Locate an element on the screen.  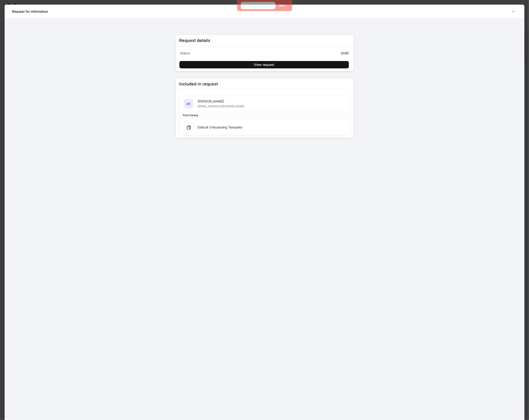
div: Default Onboarding Template is located at coordinates (220, 128).